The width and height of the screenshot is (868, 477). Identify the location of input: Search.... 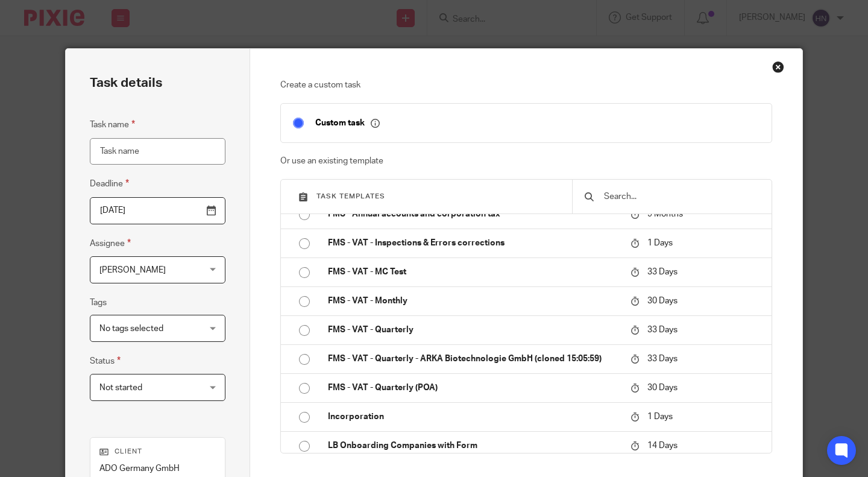
(682, 197).